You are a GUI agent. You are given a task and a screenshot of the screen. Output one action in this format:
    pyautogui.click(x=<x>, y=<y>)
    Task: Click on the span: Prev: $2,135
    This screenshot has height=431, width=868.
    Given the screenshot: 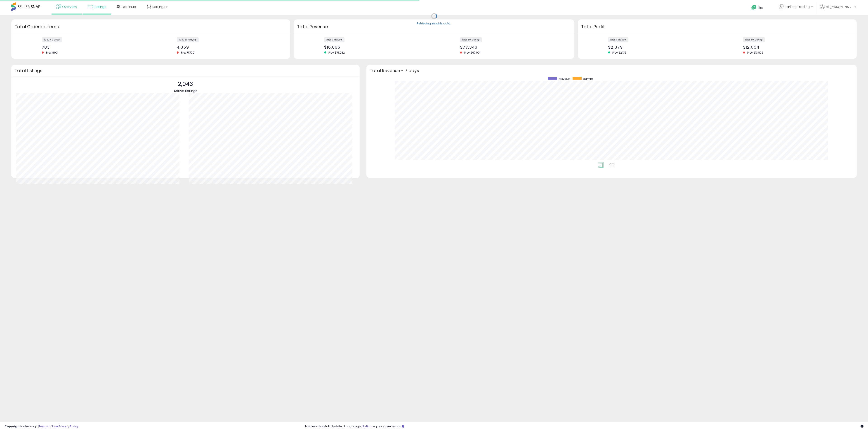 What is the action you would take?
    pyautogui.click(x=619, y=52)
    